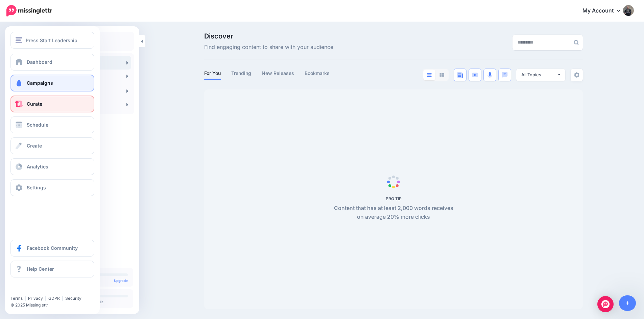  What do you see at coordinates (213, 73) in the screenshot?
I see `a: For You` at bounding box center [213, 73].